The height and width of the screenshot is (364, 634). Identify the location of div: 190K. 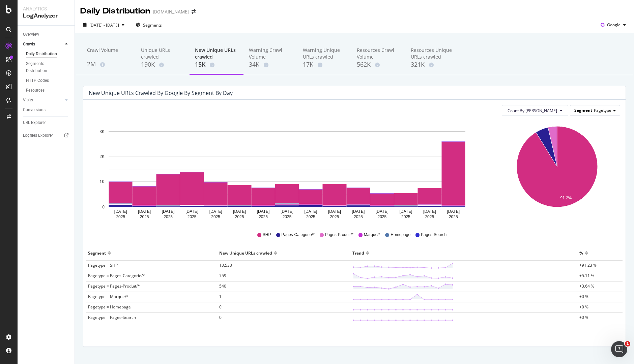
(163, 65).